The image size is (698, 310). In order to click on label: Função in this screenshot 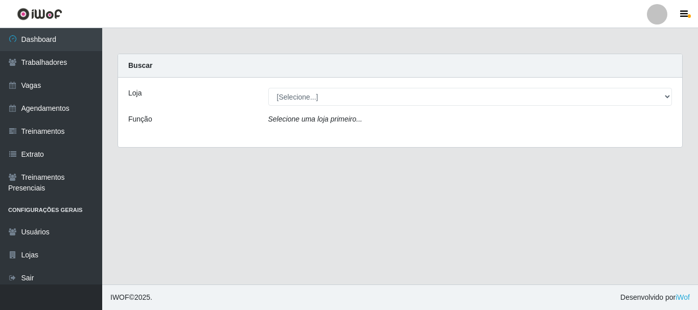, I will do `click(140, 119)`.